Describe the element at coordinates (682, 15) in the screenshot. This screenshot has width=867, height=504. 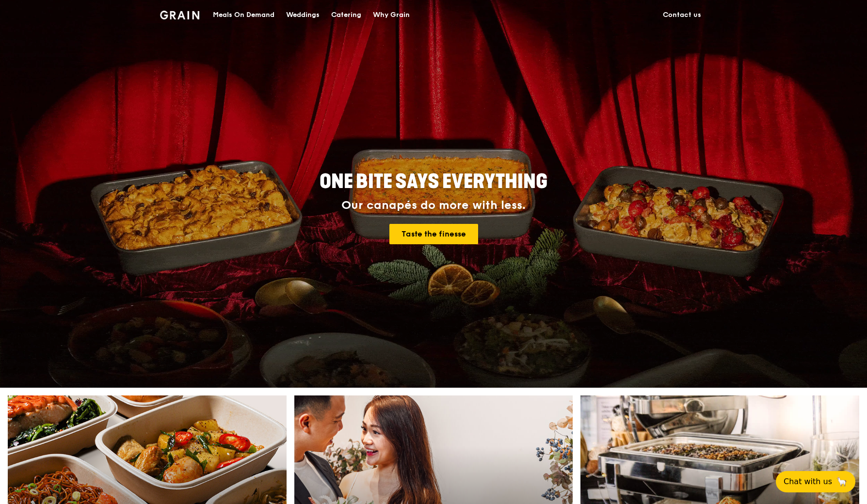
I see `a: Contact us` at that location.